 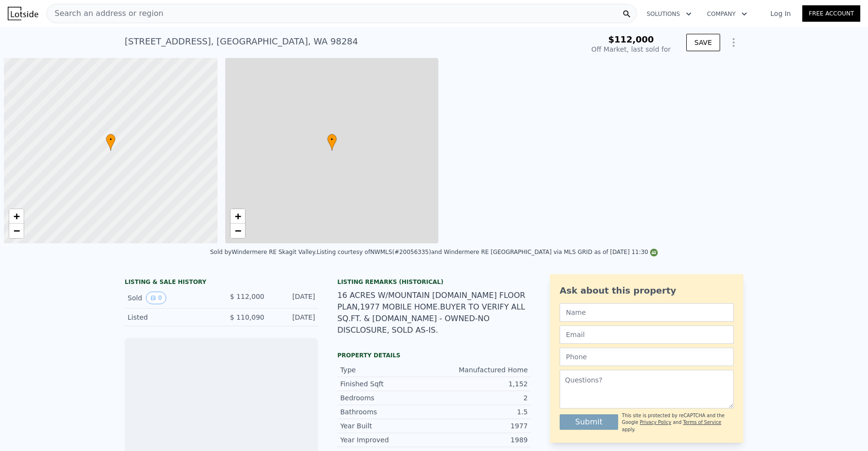 I want to click on div: LISTING & SALE HISTORY, so click(x=222, y=283).